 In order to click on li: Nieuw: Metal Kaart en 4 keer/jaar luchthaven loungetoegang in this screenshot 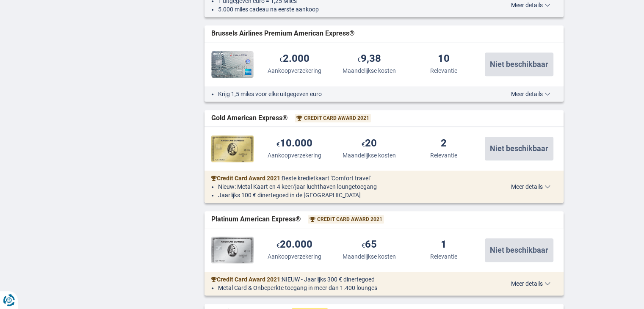, I will do `click(349, 187)`.